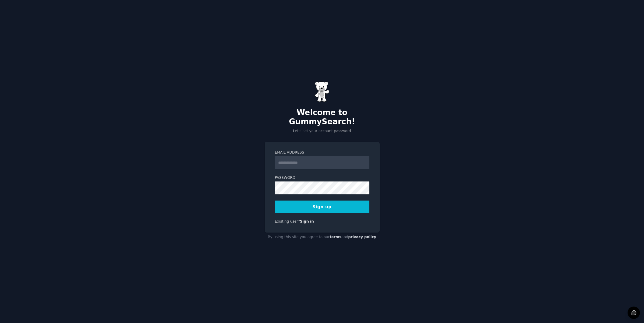 The height and width of the screenshot is (323, 644). What do you see at coordinates (322, 237) in the screenshot?
I see `div: By using this site you agree to our and` at bounding box center [322, 237].